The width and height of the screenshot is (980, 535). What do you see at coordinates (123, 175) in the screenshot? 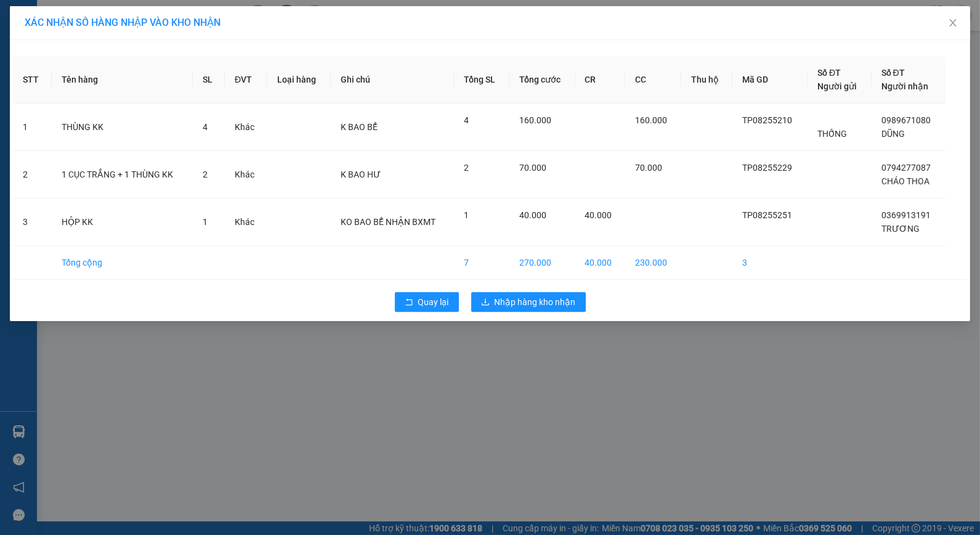
I see `td: 1 CỤC TRẮNG + 1 THÙNG KK` at bounding box center [123, 175].